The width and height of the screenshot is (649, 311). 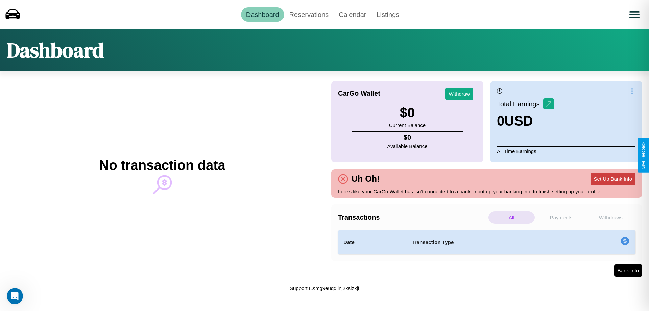 I want to click on h4: $ 0, so click(x=407, y=137).